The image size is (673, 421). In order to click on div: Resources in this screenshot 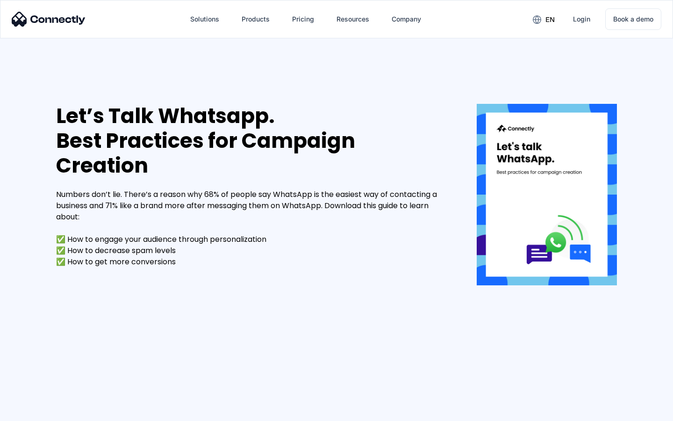, I will do `click(353, 19)`.